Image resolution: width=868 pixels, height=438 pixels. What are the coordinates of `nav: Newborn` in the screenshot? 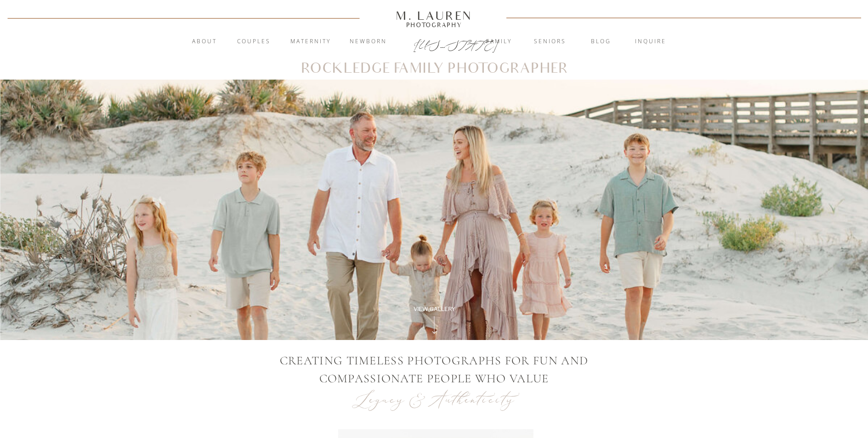 It's located at (369, 42).